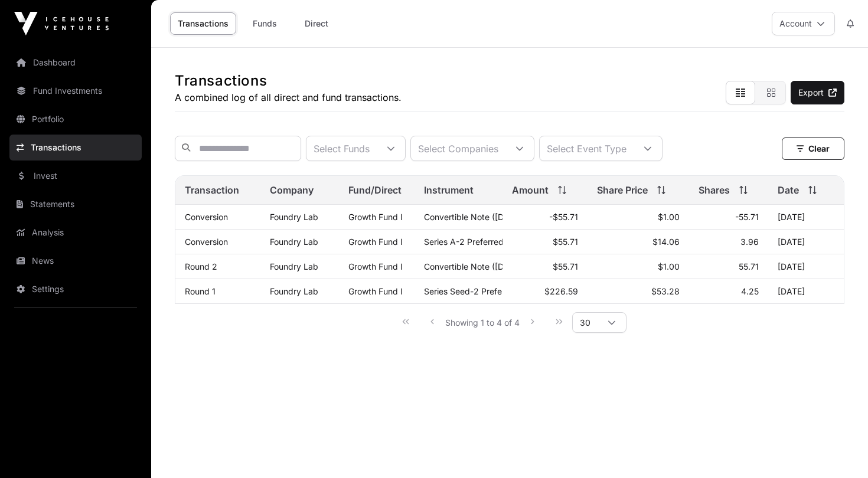  I want to click on span: Showing 1 to 4 of 4, so click(482, 323).